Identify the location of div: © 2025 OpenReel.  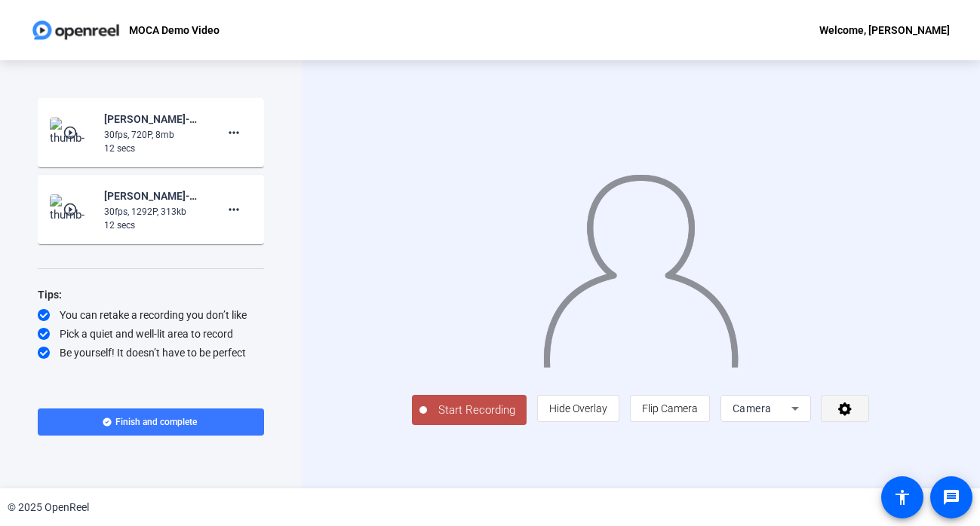
(48, 507).